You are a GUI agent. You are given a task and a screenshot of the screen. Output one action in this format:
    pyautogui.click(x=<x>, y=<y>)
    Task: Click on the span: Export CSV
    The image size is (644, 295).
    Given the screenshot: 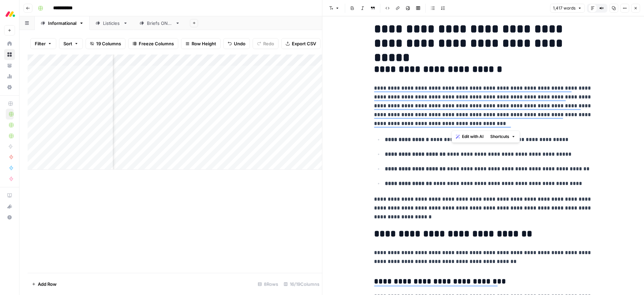 What is the action you would take?
    pyautogui.click(x=304, y=44)
    